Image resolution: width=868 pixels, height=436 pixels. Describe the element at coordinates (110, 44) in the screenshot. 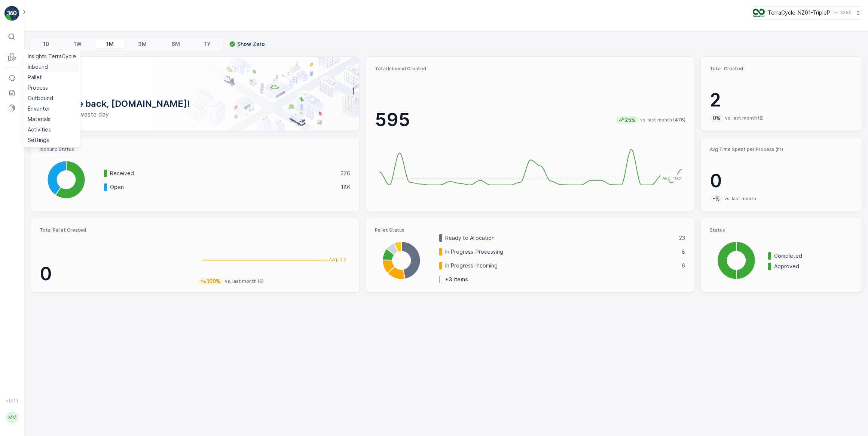

I see `p: 1M` at that location.